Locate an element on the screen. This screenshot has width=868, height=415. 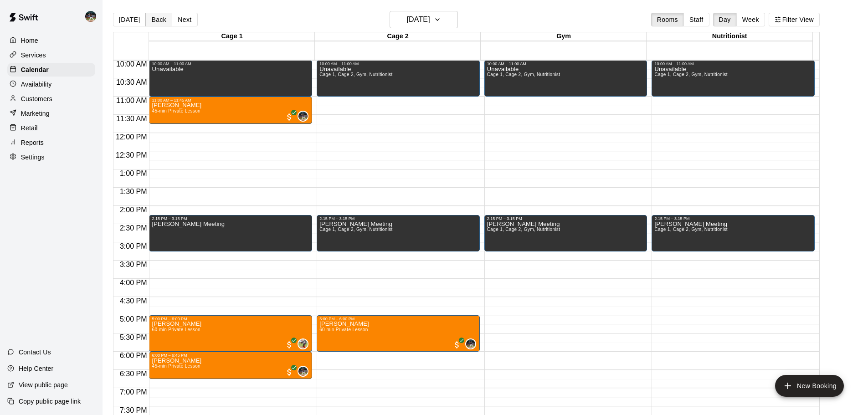
div: 11:00 AM – 11:45 AM: Landon is located at coordinates (230, 110).